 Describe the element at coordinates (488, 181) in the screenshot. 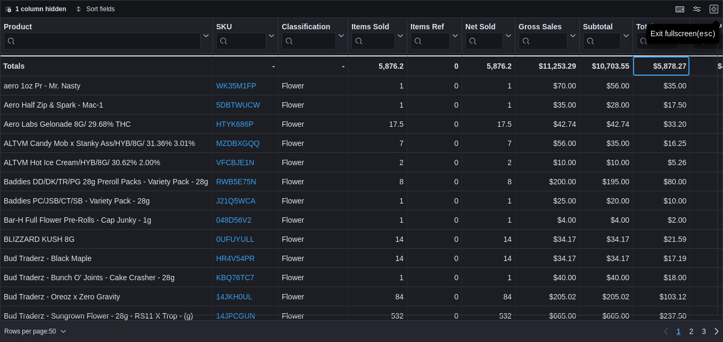

I see `div: 8` at that location.